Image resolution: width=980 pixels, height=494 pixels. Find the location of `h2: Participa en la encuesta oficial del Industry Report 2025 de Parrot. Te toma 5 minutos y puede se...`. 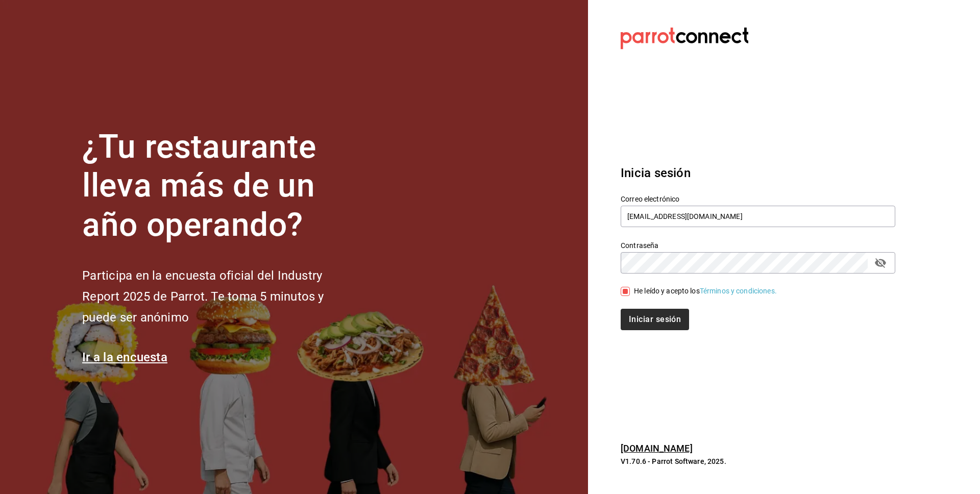

h2: Participa en la encuesta oficial del Industry Report 2025 de Parrot. Te toma 5 minutos y puede se... is located at coordinates (219, 297).